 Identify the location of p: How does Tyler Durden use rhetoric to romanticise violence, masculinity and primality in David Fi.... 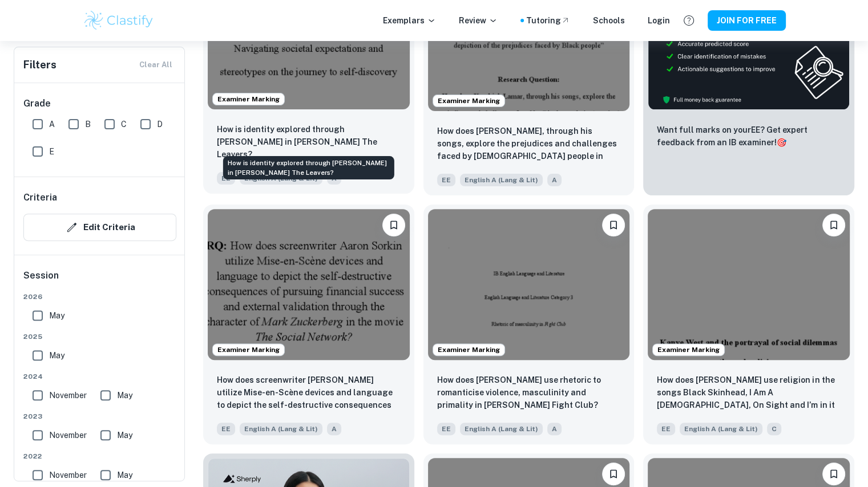
(529, 393).